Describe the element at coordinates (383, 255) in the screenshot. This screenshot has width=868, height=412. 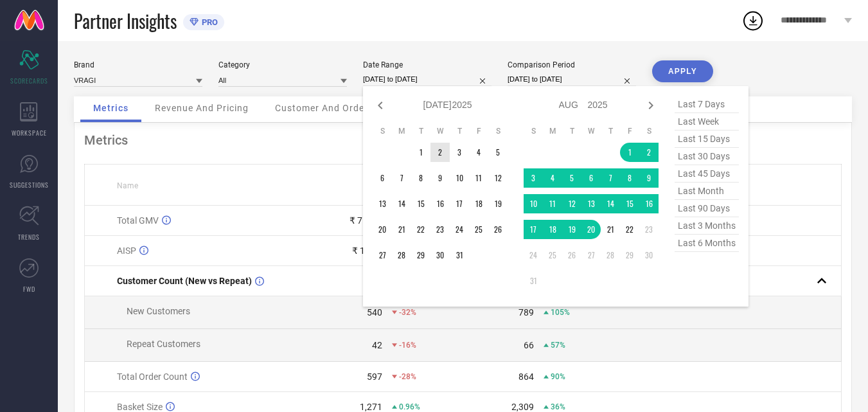
I see `td: Sun Jul 27 2025` at that location.